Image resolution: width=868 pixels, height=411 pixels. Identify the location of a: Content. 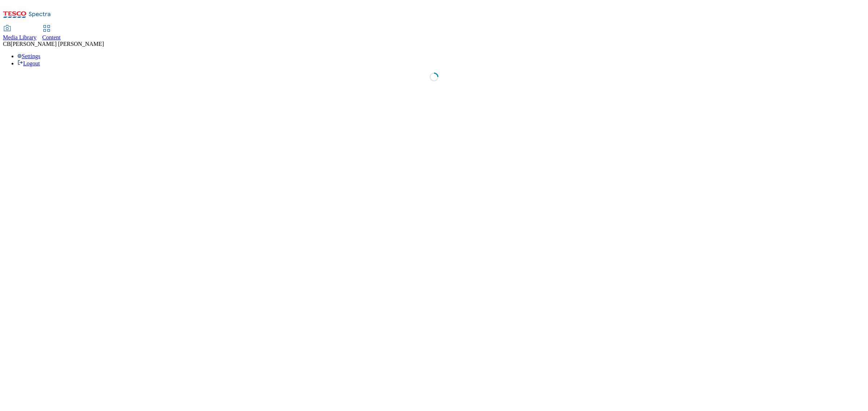
(52, 33).